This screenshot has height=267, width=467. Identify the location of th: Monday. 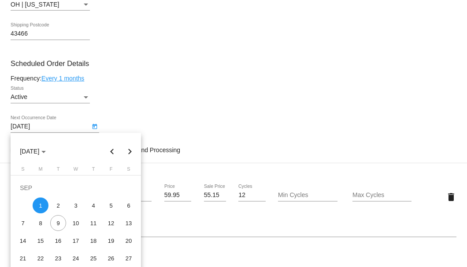
(40, 171).